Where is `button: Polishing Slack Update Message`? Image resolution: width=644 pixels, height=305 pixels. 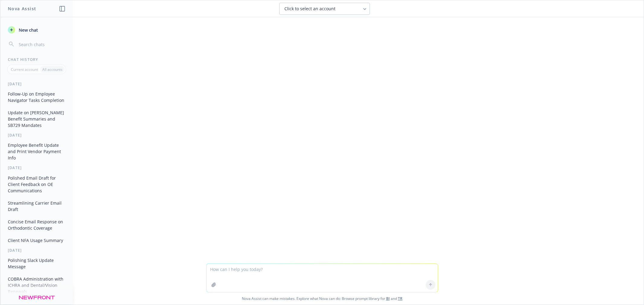
button: Polishing Slack Update Message is located at coordinates (37, 263).